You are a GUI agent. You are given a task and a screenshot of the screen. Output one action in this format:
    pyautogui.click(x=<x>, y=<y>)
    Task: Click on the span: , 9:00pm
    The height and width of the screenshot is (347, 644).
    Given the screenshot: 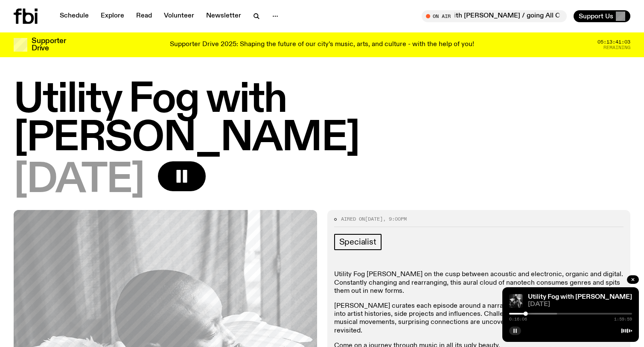 What is the action you would take?
    pyautogui.click(x=395, y=219)
    